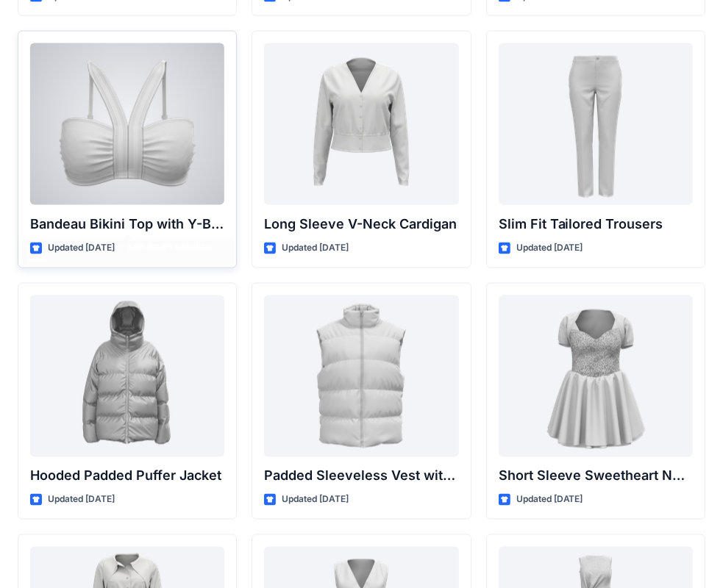 This screenshot has width=723, height=588. Describe the element at coordinates (596, 124) in the screenshot. I see `a: Slim Fit Tailored Trousers` at that location.